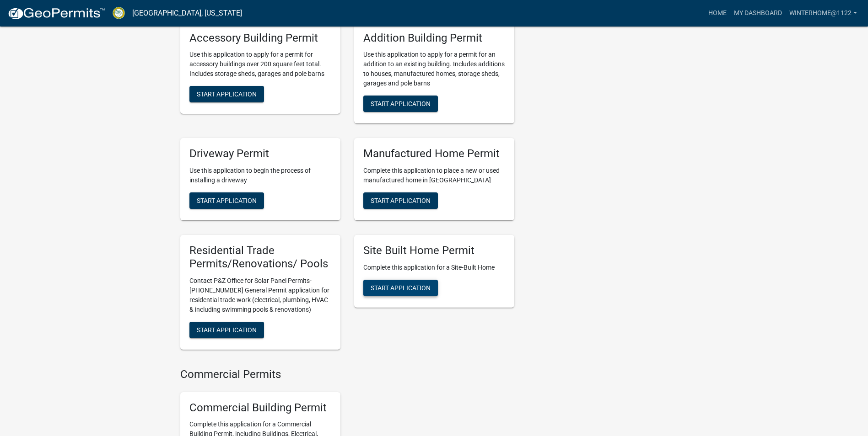 The image size is (868, 436). What do you see at coordinates (434, 267) in the screenshot?
I see `p: Complete this application for a Site-Built Home` at bounding box center [434, 267].